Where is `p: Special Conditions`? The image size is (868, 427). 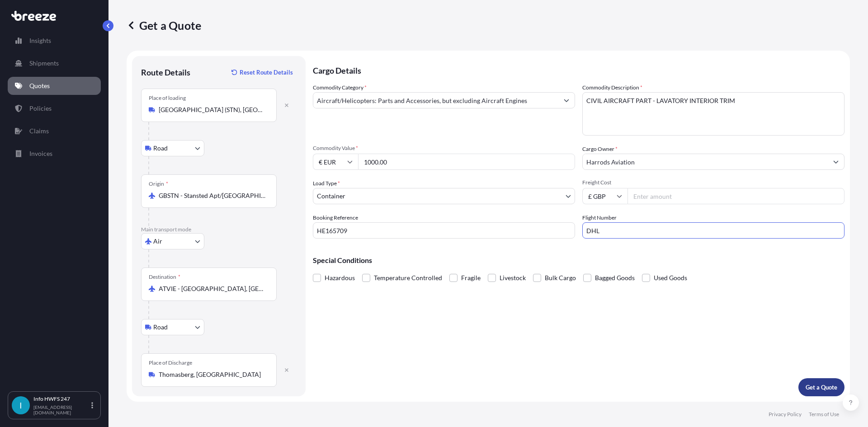 p: Special Conditions is located at coordinates (578, 261).